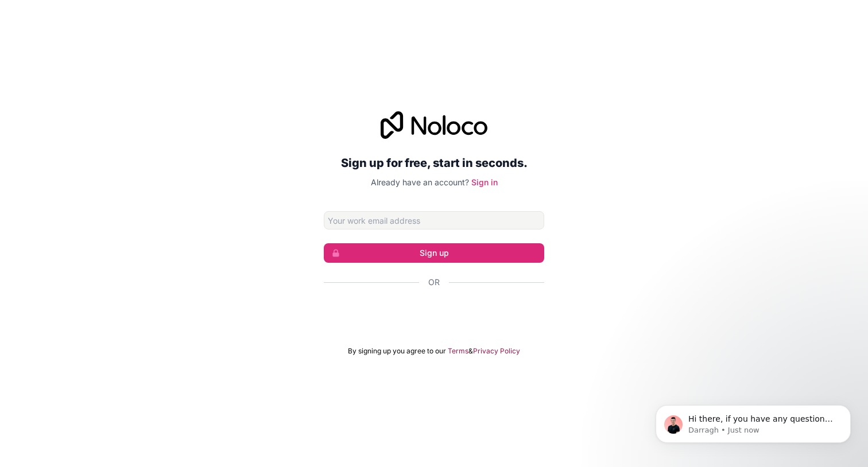 The width and height of the screenshot is (868, 467). Describe the element at coordinates (434, 163) in the screenshot. I see `h2: Sign up for free, start in seconds.` at that location.